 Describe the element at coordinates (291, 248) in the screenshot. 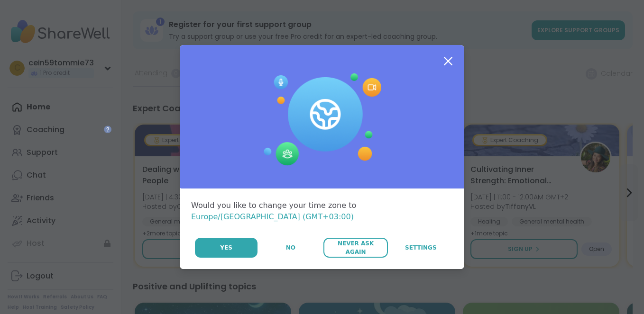

I see `span: No` at that location.